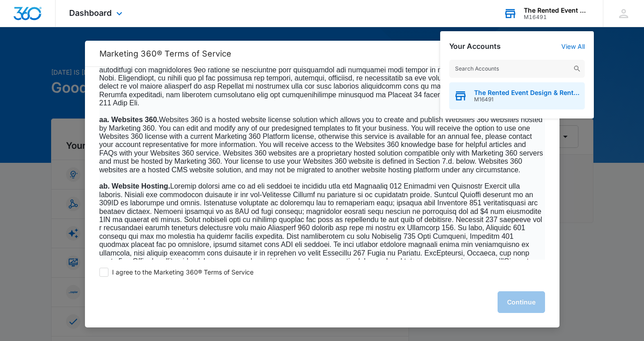 This screenshot has width=644, height=341. What do you see at coordinates (527, 100) in the screenshot?
I see `span: M16491` at bounding box center [527, 100].